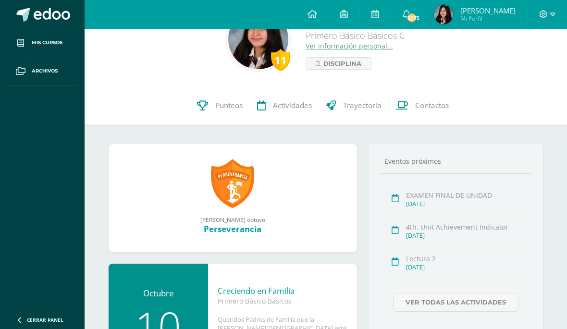 The image size is (567, 329). What do you see at coordinates (432, 105) in the screenshot?
I see `span: Contactos` at bounding box center [432, 105].